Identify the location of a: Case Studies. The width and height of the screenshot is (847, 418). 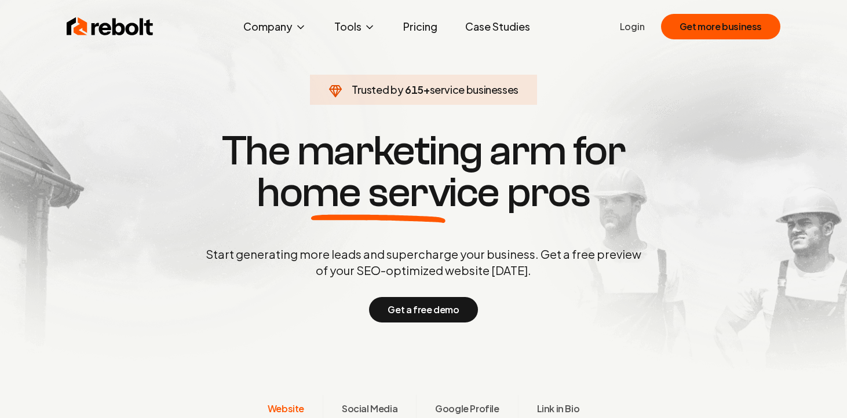
(498, 27).